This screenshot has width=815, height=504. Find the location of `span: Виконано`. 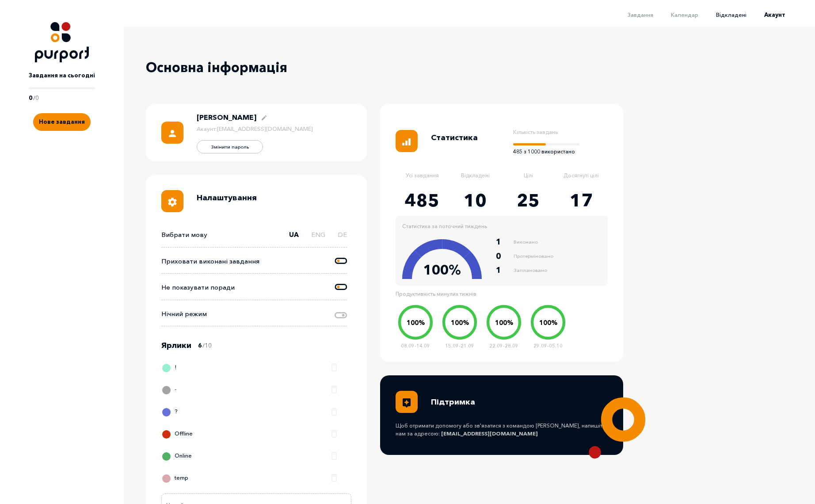

span: Виконано is located at coordinates (525, 242).